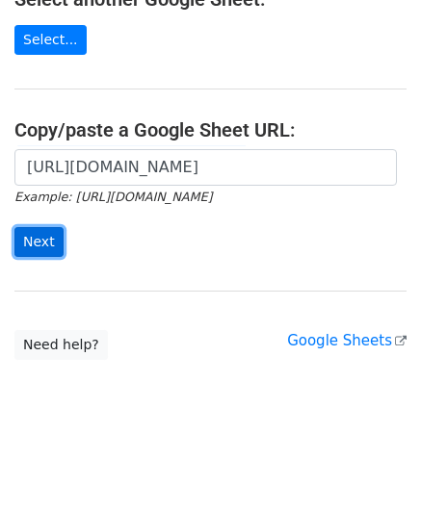  What do you see at coordinates (372, 463) in the screenshot?
I see `div: Chat Widget` at bounding box center [372, 463].